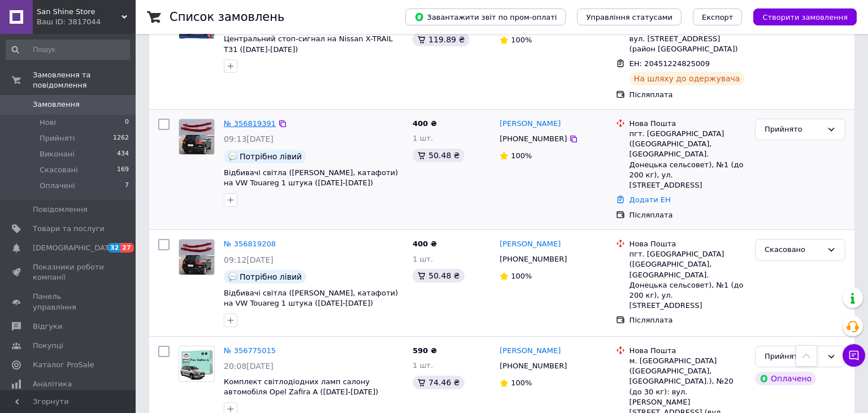 The width and height of the screenshot is (868, 413). Describe the element at coordinates (47, 122) in the screenshot. I see `span: Нові` at that location.